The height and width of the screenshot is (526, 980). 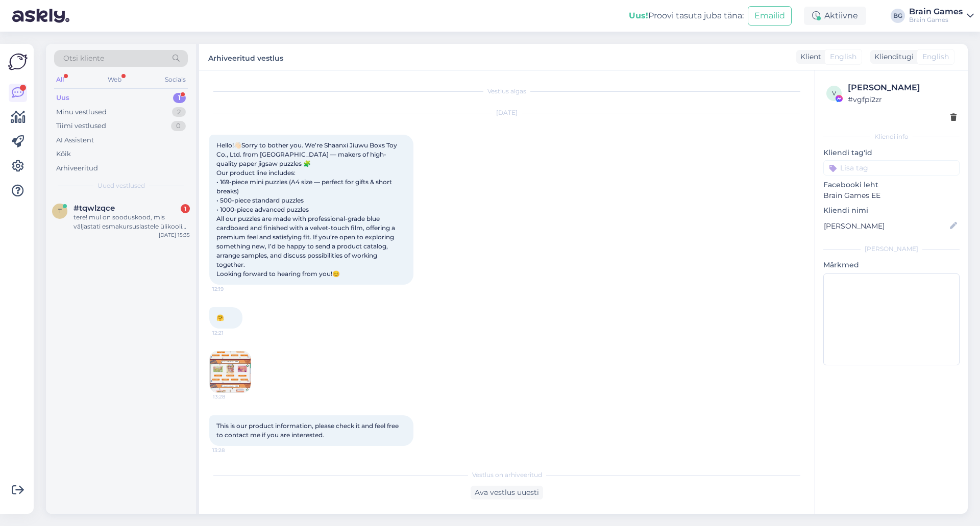 What do you see at coordinates (506, 492) in the screenshot?
I see `div: Ava vestlus uuesti` at bounding box center [506, 492].